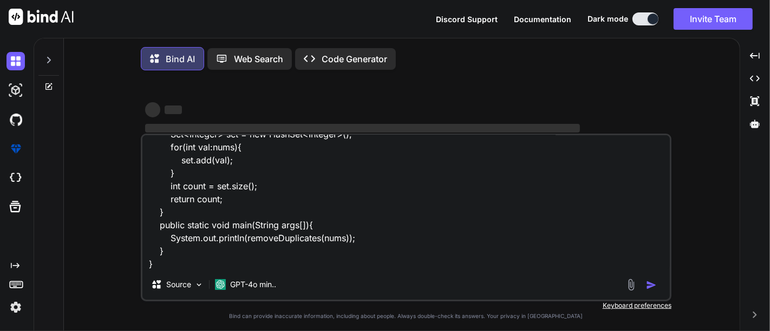 This screenshot has height=331, width=770. What do you see at coordinates (16, 120) in the screenshot?
I see `img: githubDark` at bounding box center [16, 120].